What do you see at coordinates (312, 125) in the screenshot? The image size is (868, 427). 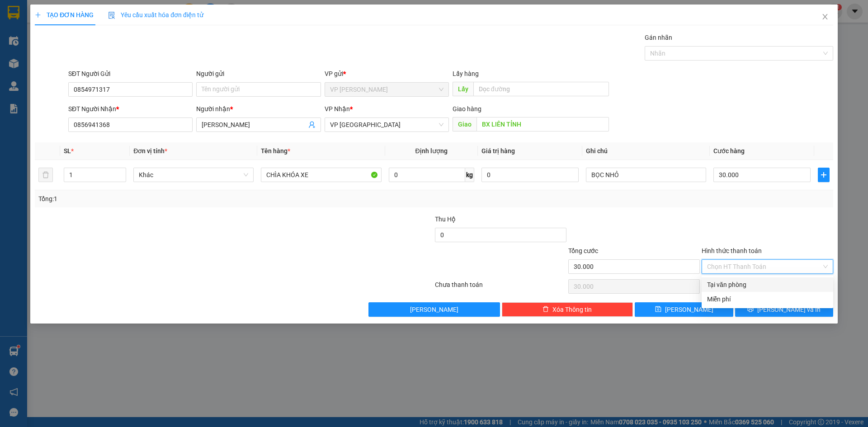 I see `span: user-add` at bounding box center [312, 125].